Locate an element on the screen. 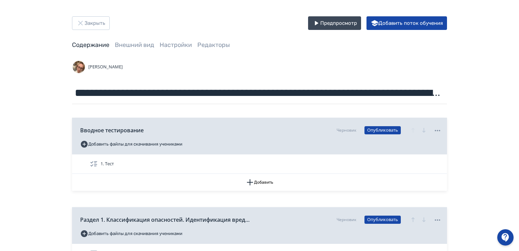 This screenshot has width=519, height=251. button: Закрыть is located at coordinates (91, 23).